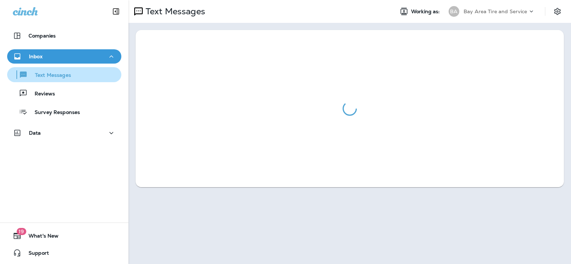 The height and width of the screenshot is (264, 571). What do you see at coordinates (64, 93) in the screenshot?
I see `button: Reviews` at bounding box center [64, 93].